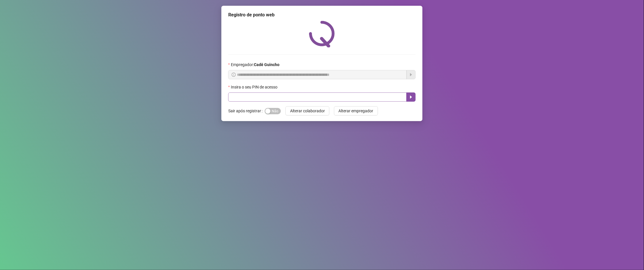  I want to click on span: Alterar colaborador, so click(307, 111).